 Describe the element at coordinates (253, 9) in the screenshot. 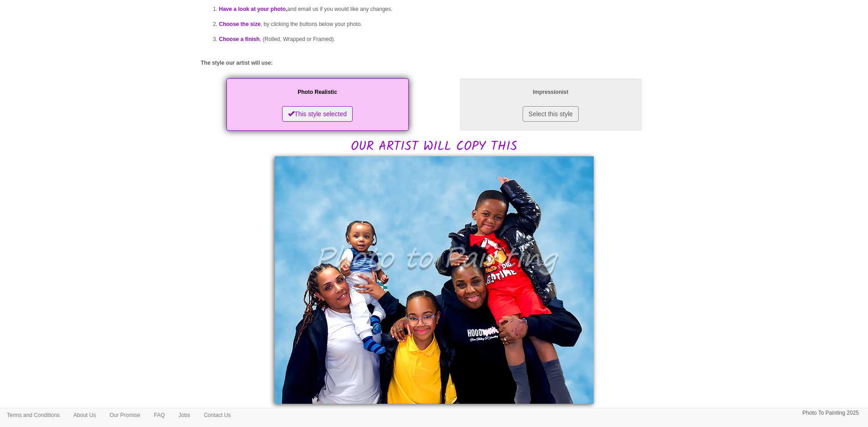

I see `span: Have a look at your photo,` at that location.